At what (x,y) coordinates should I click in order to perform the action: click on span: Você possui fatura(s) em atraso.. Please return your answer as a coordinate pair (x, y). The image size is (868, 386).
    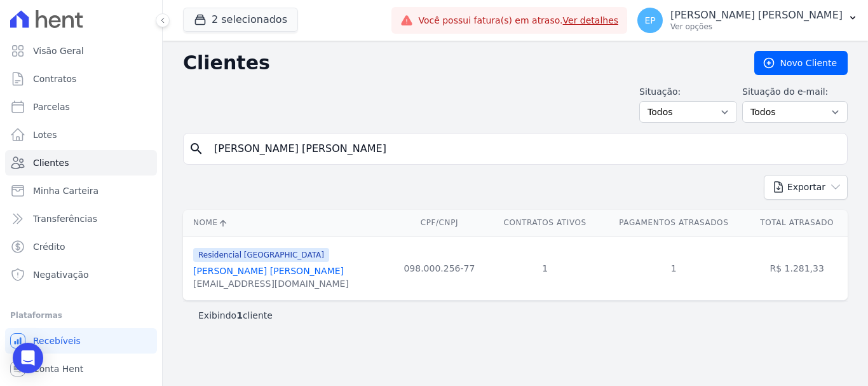
    Looking at the image, I should click on (518, 20).